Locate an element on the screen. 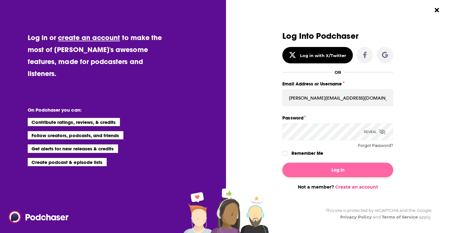 The height and width of the screenshot is (233, 452). div: Log in with X/Twitter is located at coordinates (323, 55).